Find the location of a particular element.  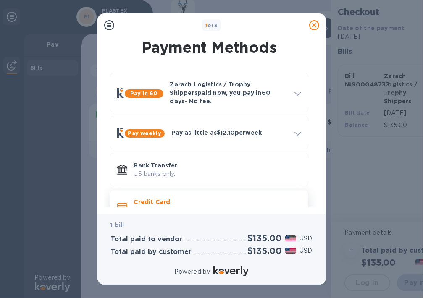

b: of 3 is located at coordinates (212, 25).